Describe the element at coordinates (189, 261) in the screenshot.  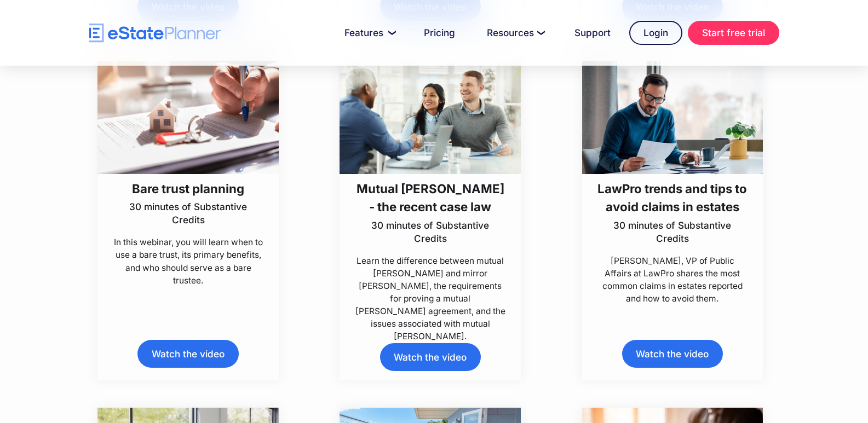
I see `p: In this webinar, you will learn when to use a bare trust, its primary benefits, and who should se...` at that location.